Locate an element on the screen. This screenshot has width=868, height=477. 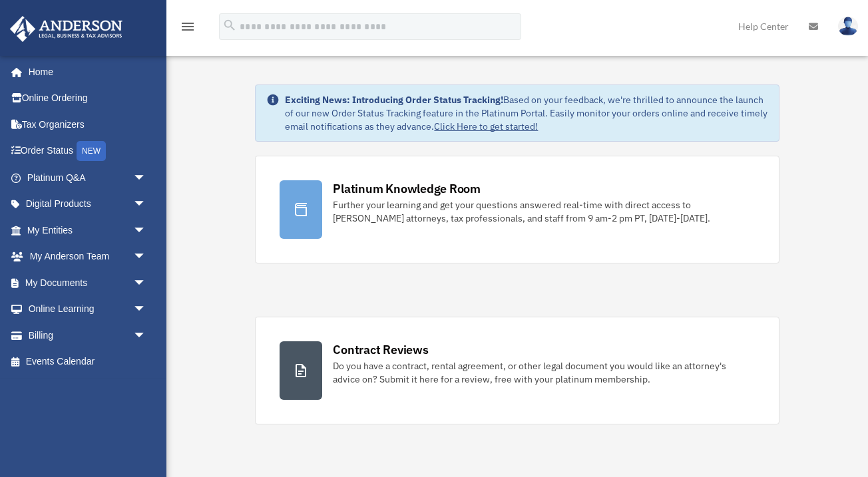
img: User Pic is located at coordinates (848, 26).